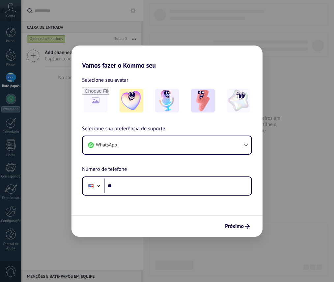 The width and height of the screenshot is (334, 282). Describe the element at coordinates (132, 101) in the screenshot. I see `img: -1.jpeg` at that location.